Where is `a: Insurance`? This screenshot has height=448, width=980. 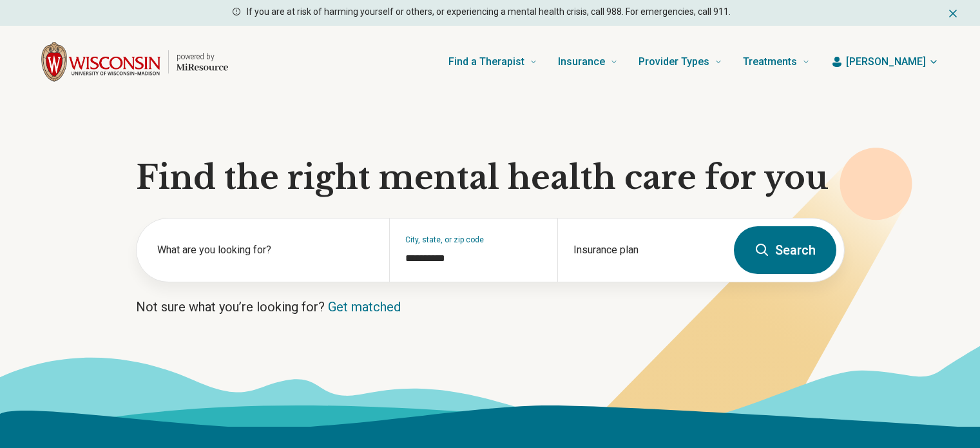 a: Insurance is located at coordinates (588, 62).